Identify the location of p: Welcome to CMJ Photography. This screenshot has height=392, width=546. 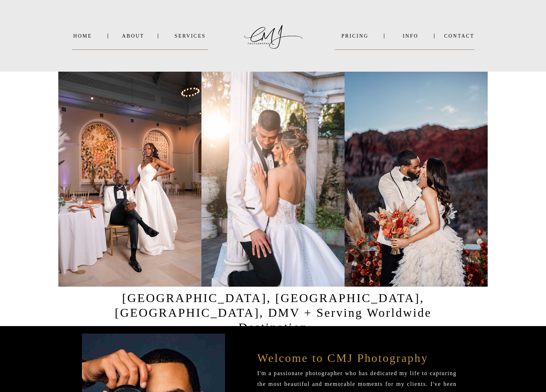
(357, 355).